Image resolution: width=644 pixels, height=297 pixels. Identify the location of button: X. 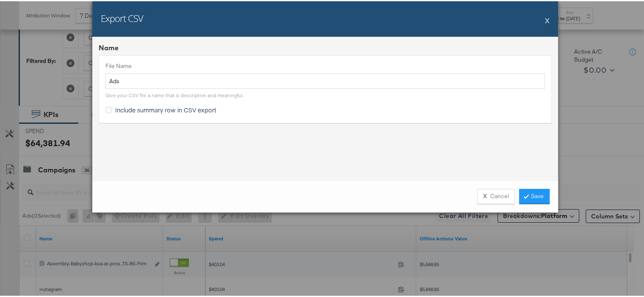
(547, 19).